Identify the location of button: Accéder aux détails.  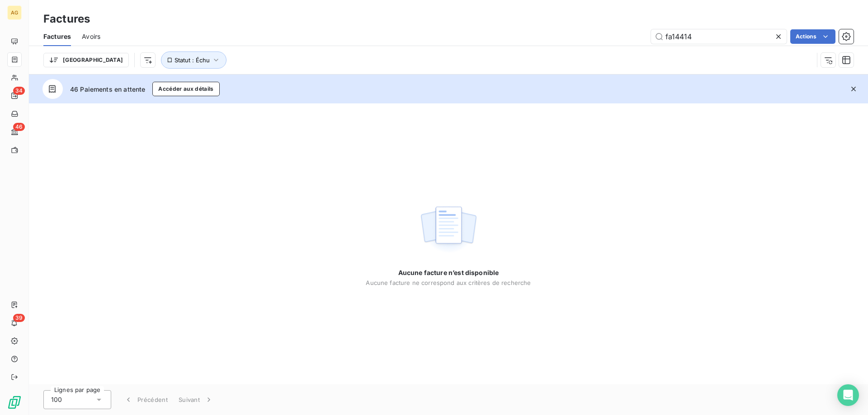
(185, 89).